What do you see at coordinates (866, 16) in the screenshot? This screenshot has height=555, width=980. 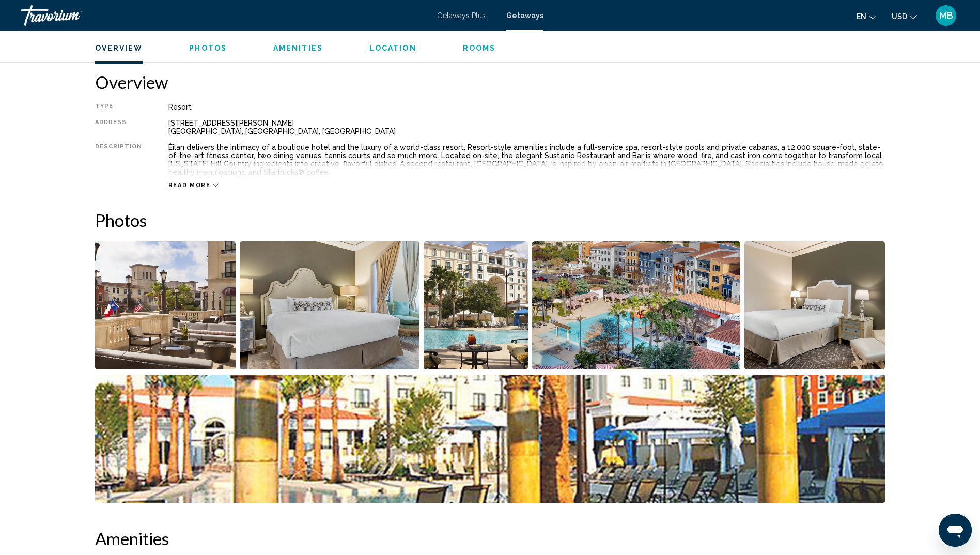 I see `button: Change language` at bounding box center [866, 16].